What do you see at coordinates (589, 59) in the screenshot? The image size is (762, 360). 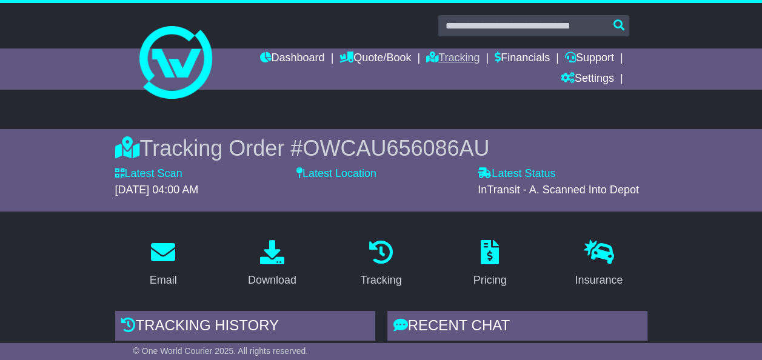 I see `a: Support` at bounding box center [589, 59].